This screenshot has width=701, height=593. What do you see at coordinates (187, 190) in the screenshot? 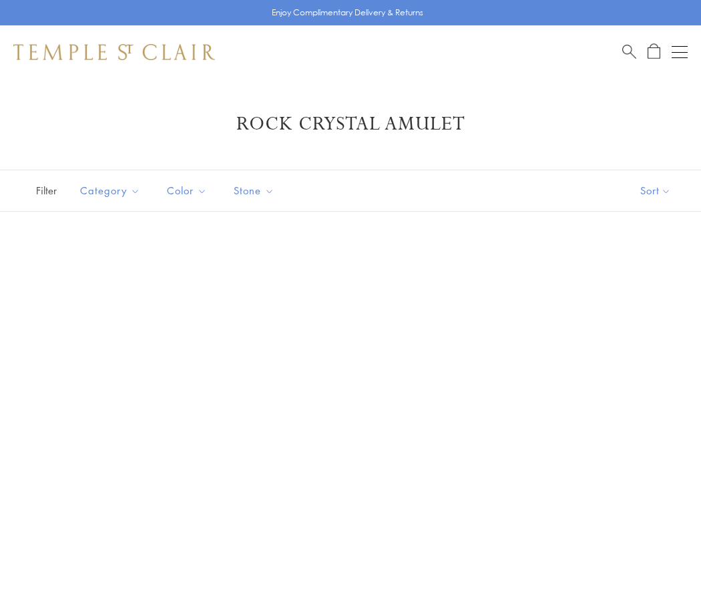
I see `button: Color` at bounding box center [187, 190].